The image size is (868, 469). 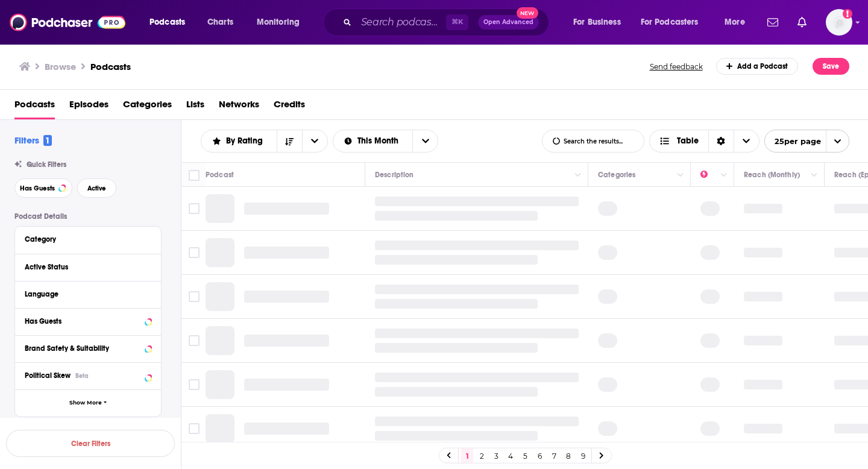 I want to click on img: Podchaser - Follow, Share and Rate Podcasts, so click(x=67, y=22).